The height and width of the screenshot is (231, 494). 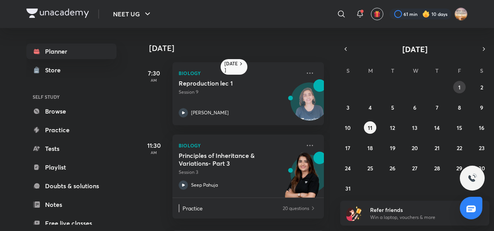 I want to click on img: pari Neekhra, so click(x=461, y=14).